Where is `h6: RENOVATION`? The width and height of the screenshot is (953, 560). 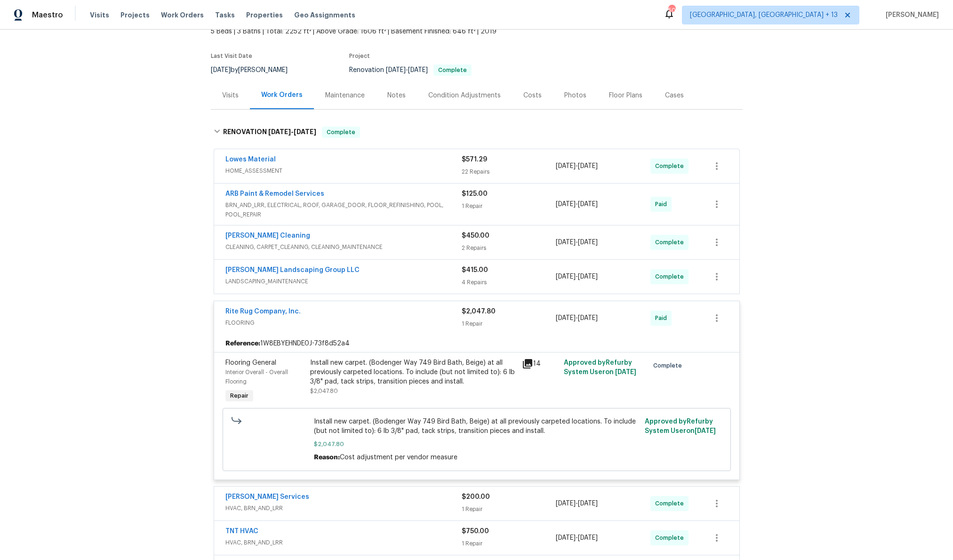 h6: RENOVATION is located at coordinates (270, 132).